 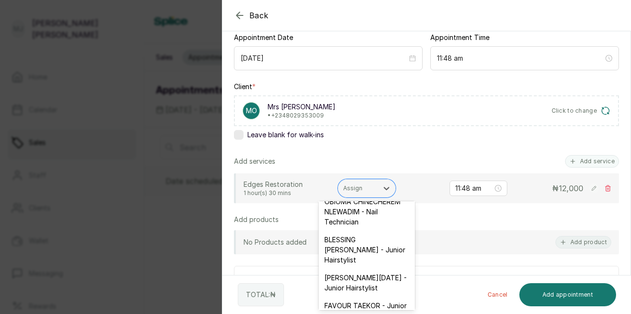 What do you see at coordinates (592, 161) in the screenshot?
I see `button: Add service` at bounding box center [592, 161].